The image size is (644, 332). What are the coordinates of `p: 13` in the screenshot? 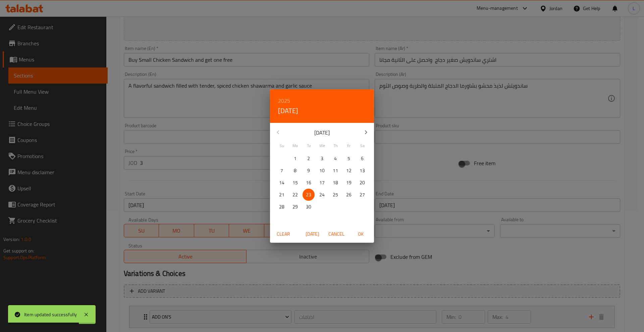 It's located at (362, 171).